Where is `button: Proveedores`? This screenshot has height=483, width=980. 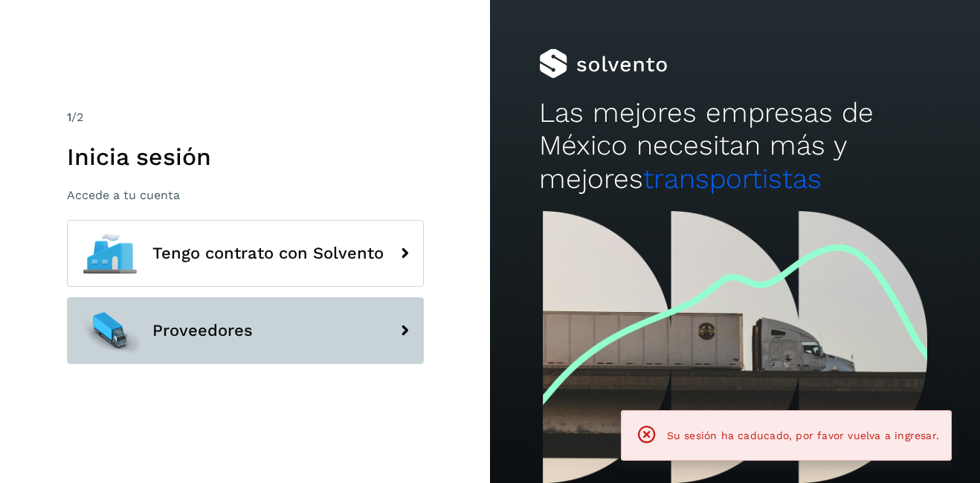 button: Proveedores is located at coordinates (246, 330).